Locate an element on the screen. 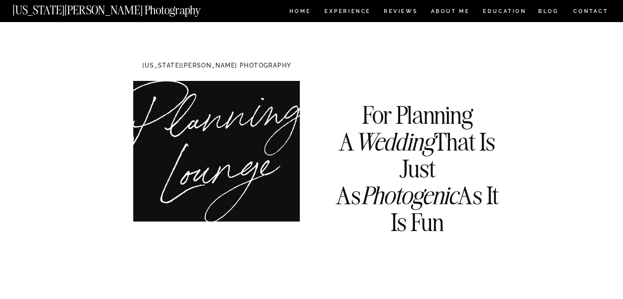  a: EDUCATION is located at coordinates (505, 12).